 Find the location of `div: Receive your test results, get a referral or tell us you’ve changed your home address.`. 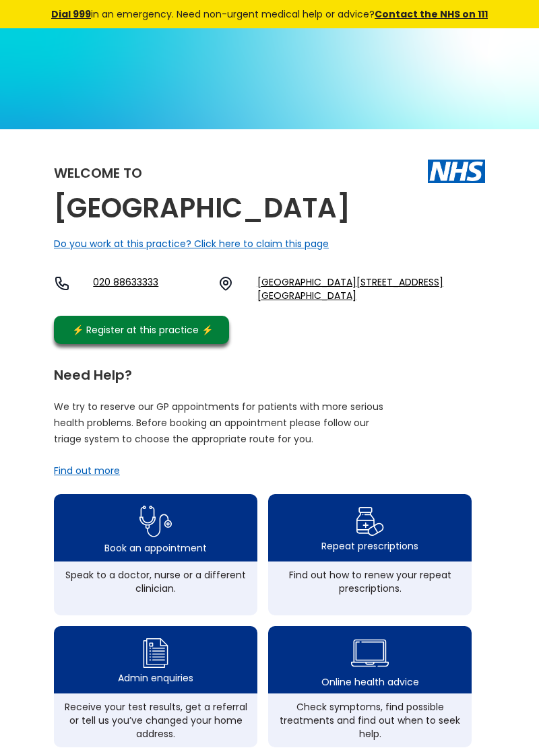

div: Receive your test results, get a referral or tell us you’ve changed your home address. is located at coordinates (156, 721).